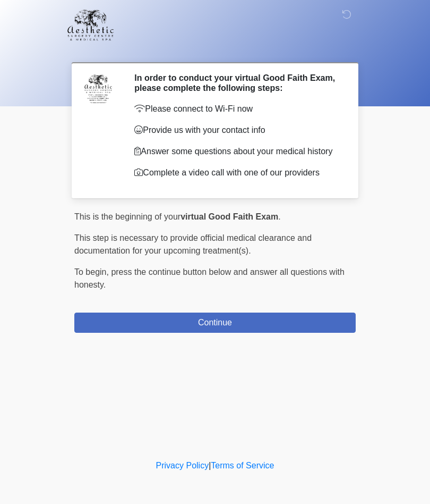  Describe the element at coordinates (127, 216) in the screenshot. I see `span: This is the beginning of your` at that location.